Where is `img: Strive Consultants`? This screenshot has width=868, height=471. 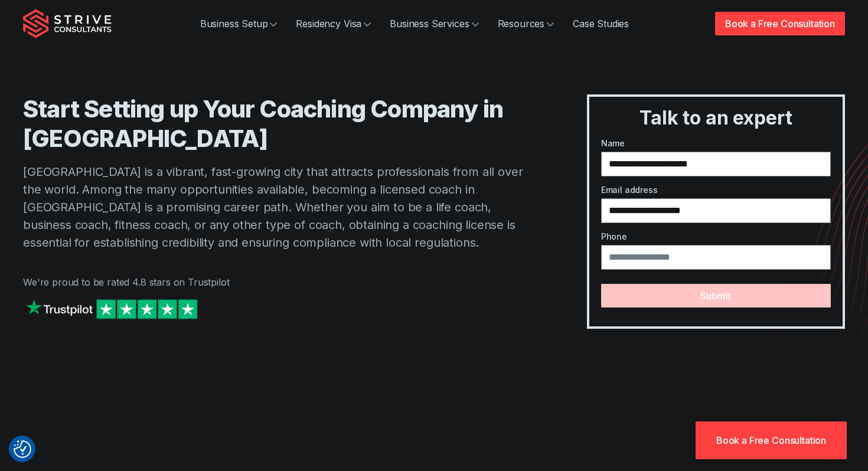
img: Strive Consultants is located at coordinates (67, 23).